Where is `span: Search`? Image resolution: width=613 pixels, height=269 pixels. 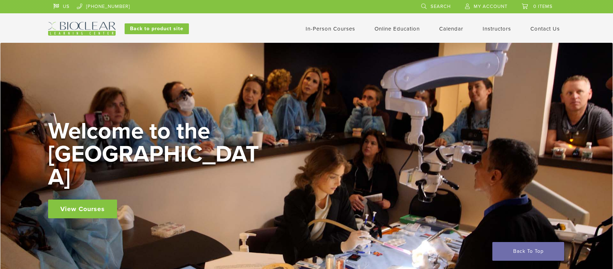 span: Search is located at coordinates (441, 6).